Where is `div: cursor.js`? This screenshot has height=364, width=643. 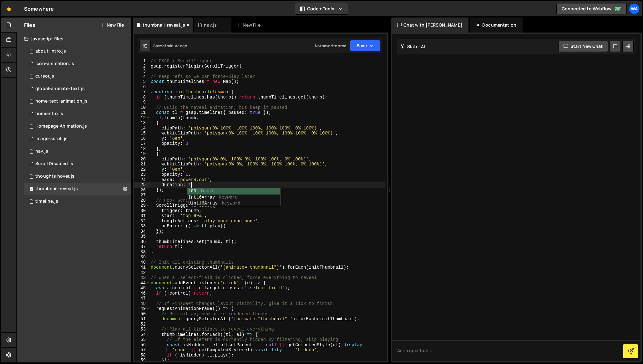 div: cursor.js is located at coordinates (45, 76).